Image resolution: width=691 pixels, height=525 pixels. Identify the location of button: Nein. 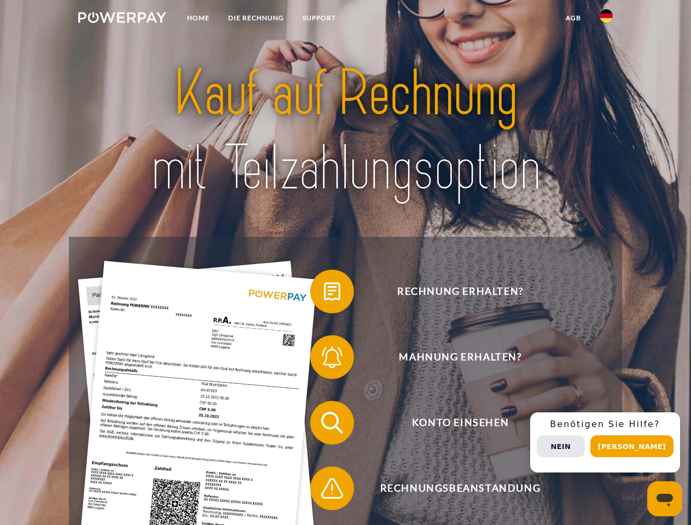
(561, 446).